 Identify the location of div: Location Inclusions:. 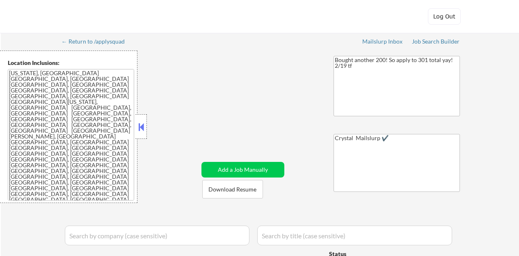
(71, 63).